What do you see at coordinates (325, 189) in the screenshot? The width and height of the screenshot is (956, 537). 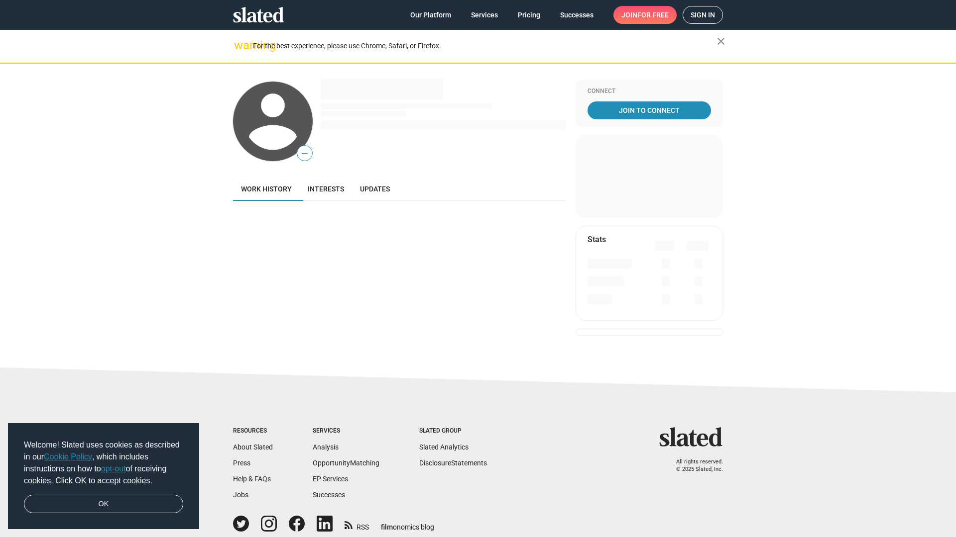 I see `a: Interests` at bounding box center [325, 189].